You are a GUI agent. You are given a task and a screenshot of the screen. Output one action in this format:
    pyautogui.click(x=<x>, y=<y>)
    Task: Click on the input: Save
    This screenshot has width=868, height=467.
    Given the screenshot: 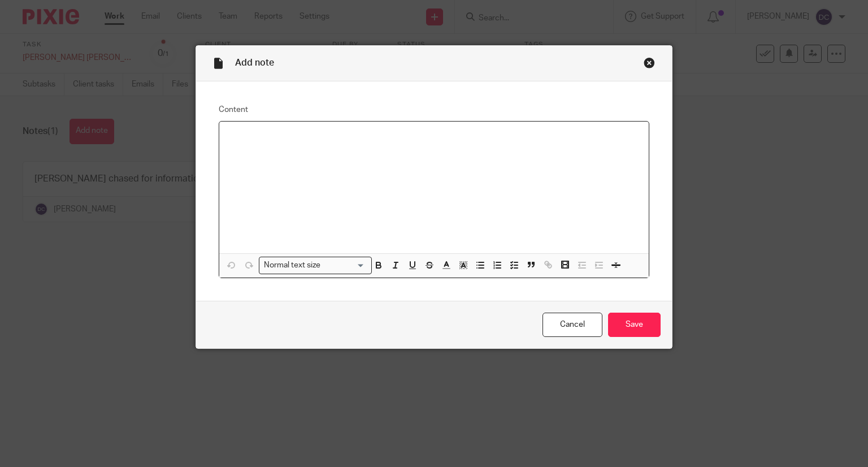 What is the action you would take?
    pyautogui.click(x=634, y=325)
    